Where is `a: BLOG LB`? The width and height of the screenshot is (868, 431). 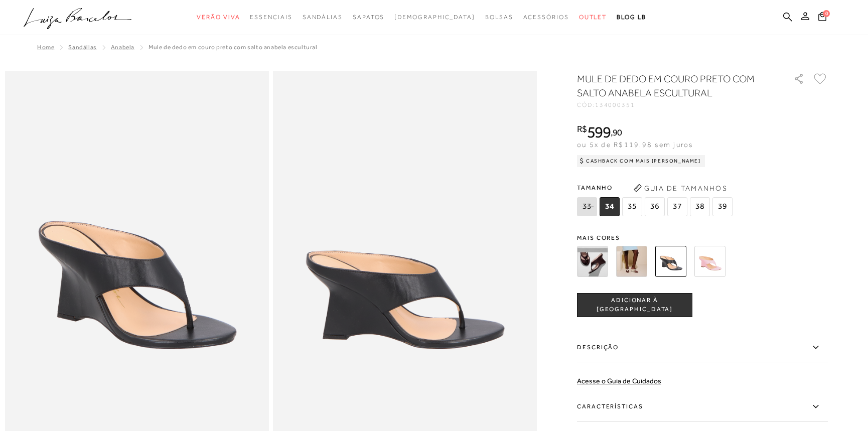 a: BLOG LB is located at coordinates (631, 17).